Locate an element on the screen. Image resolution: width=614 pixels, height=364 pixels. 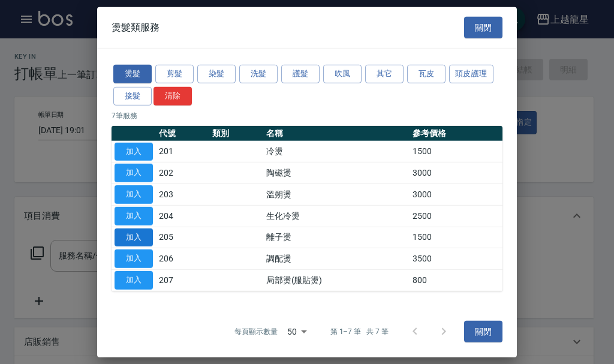
td: 離子燙 is located at coordinates (336, 237).